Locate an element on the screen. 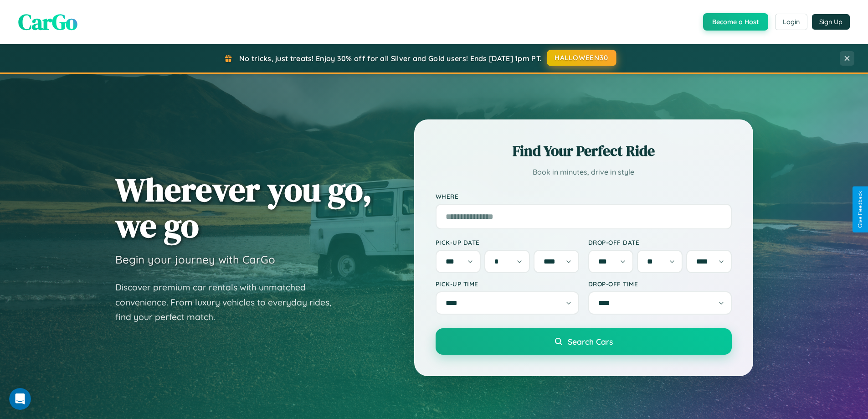 The image size is (868, 419). button: Login is located at coordinates (791, 22).